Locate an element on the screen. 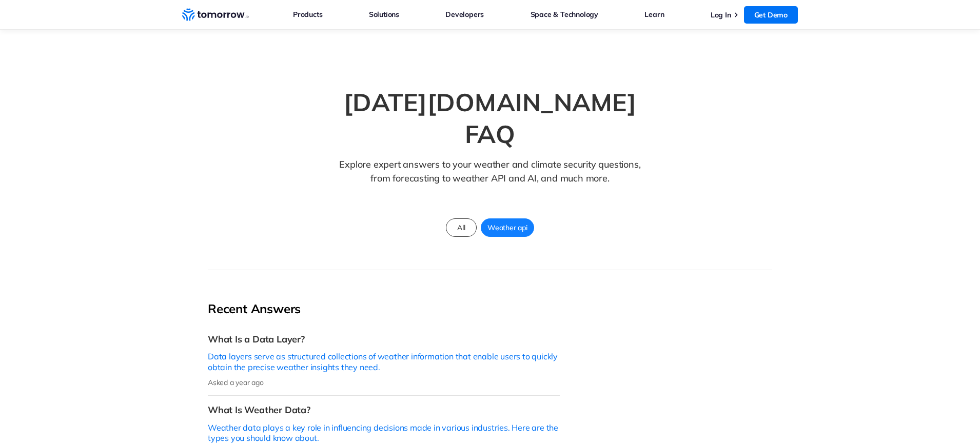  div: All is located at coordinates (461, 228).